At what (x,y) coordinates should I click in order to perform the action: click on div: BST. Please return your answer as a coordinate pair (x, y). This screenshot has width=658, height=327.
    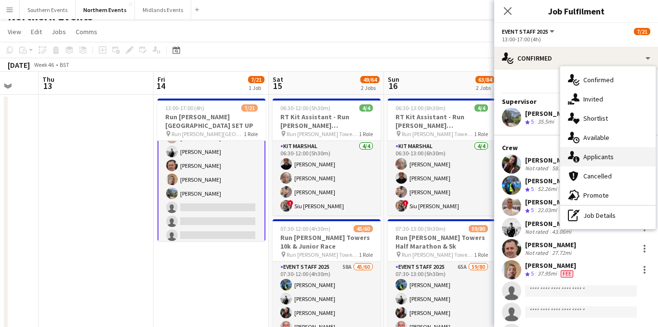
    Looking at the image, I should click on (65, 65).